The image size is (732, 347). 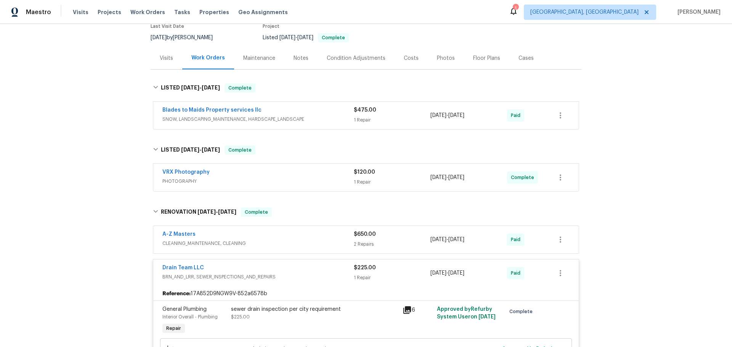 I want to click on div: Visits, so click(x=166, y=58).